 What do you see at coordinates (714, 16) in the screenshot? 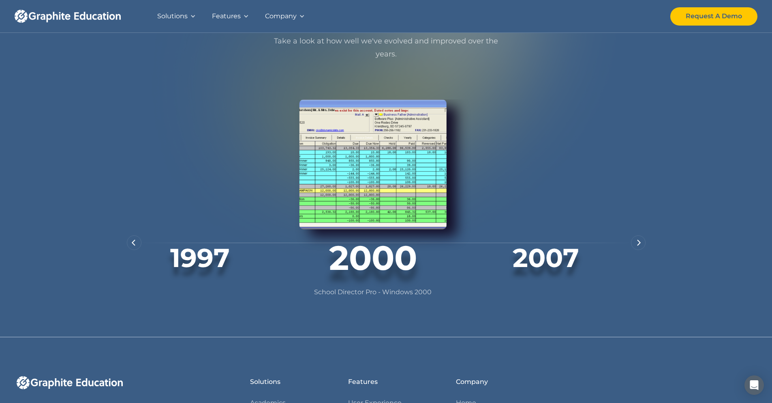
I see `a: Request A Demo` at bounding box center [714, 16].